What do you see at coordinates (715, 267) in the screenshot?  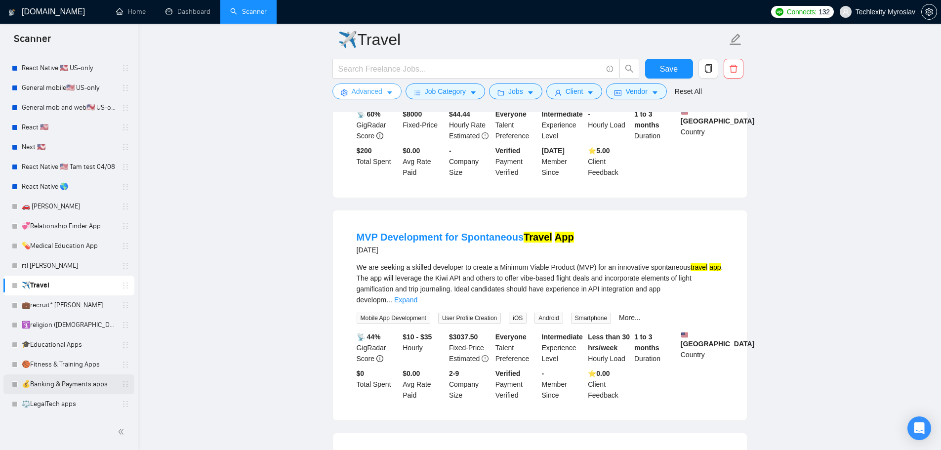 I see `mark: app` at bounding box center [715, 267].